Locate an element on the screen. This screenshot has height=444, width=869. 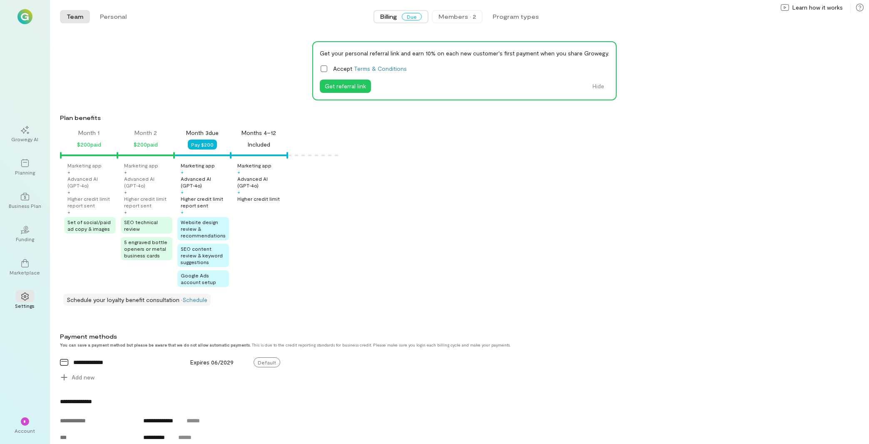
span: Schedule your loyalty benefit consultation · is located at coordinates (124, 299).